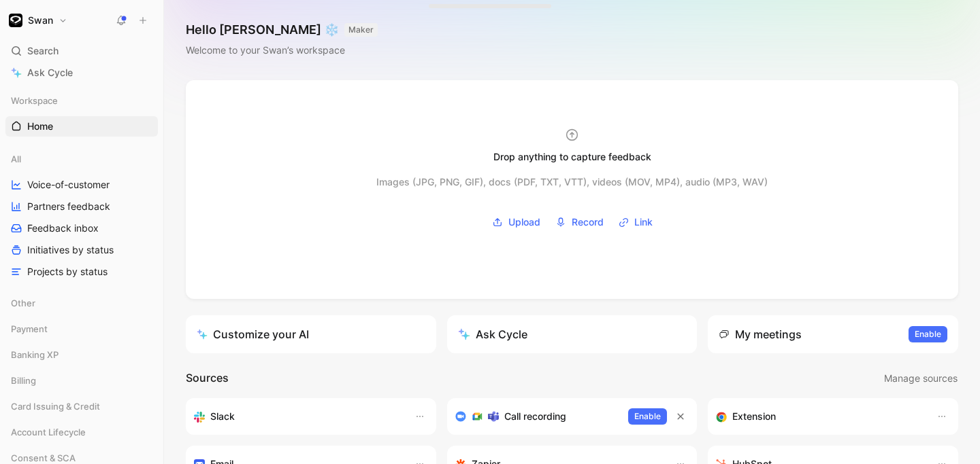  Describe the element at coordinates (40, 20) in the screenshot. I see `h1: Swan` at that location.